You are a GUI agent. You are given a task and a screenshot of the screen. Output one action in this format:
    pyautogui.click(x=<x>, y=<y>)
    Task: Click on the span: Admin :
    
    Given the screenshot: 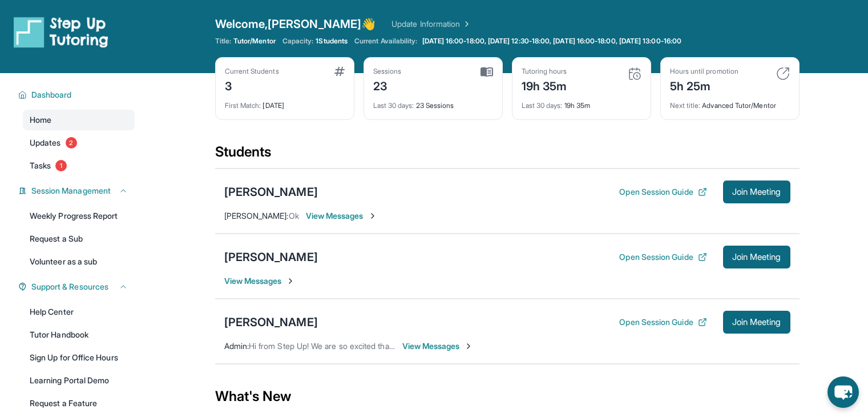 What is the action you would take?
    pyautogui.click(x=236, y=346)
    